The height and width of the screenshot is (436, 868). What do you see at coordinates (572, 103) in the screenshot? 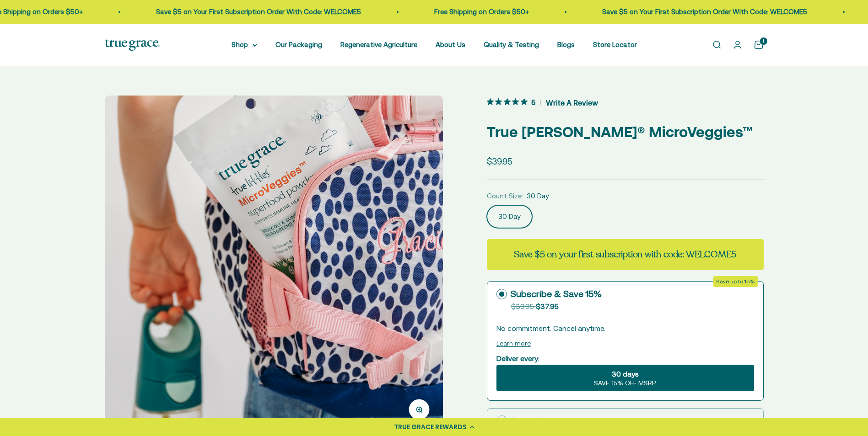
I see `span: Write A Review` at bounding box center [572, 103].